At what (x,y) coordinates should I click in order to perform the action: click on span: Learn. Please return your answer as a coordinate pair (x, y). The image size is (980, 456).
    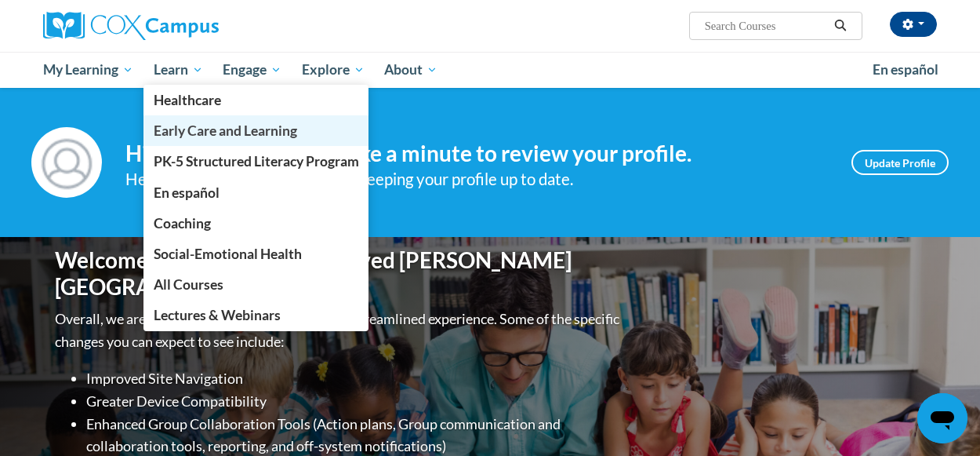
    Looking at the image, I should click on (177, 70).